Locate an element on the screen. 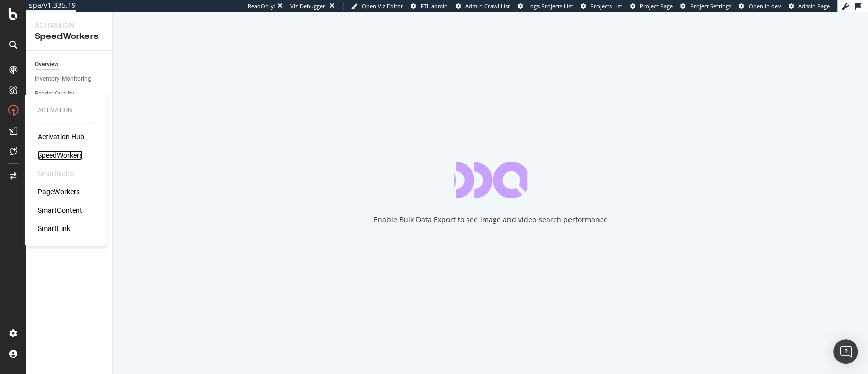  a: SmartLink is located at coordinates (54, 229).